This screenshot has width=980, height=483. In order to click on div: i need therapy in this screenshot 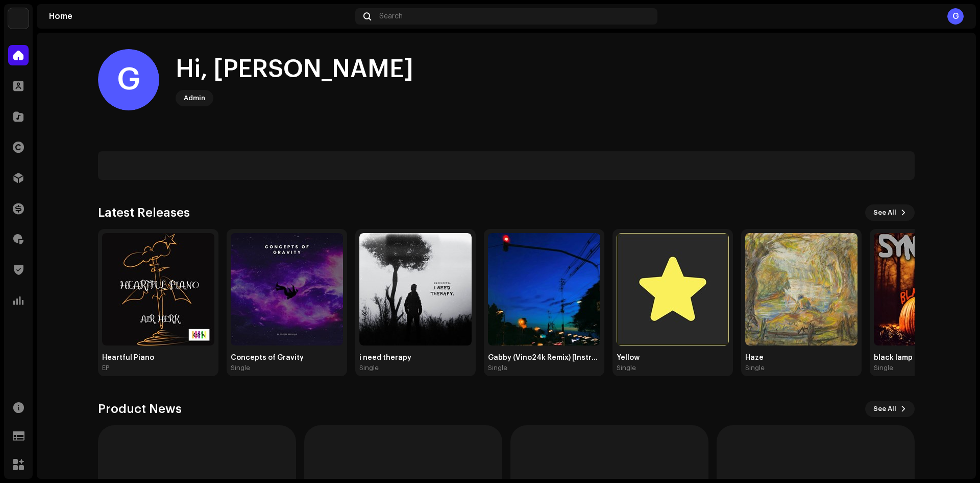, I will do `click(416, 357)`.